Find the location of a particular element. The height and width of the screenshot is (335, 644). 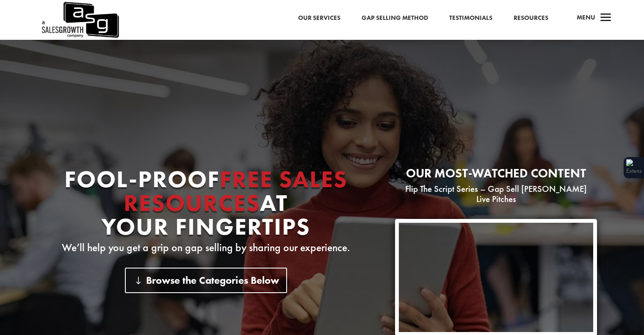

a: Testimonials is located at coordinates (471, 18).